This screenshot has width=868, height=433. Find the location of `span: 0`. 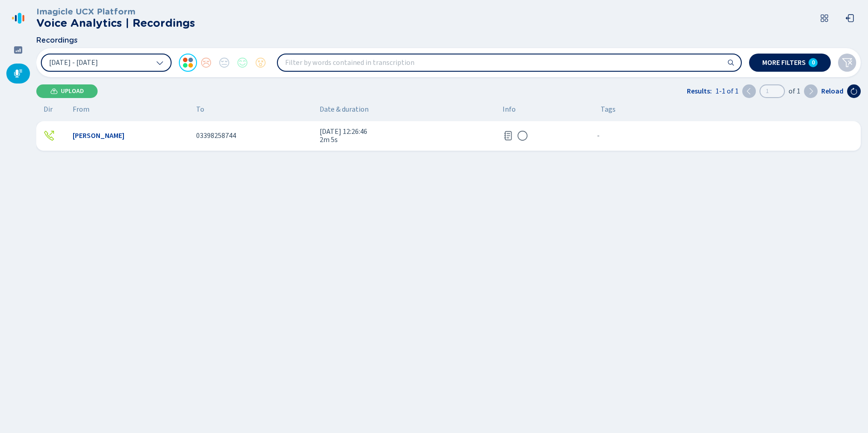

span: 0 is located at coordinates (813, 62).